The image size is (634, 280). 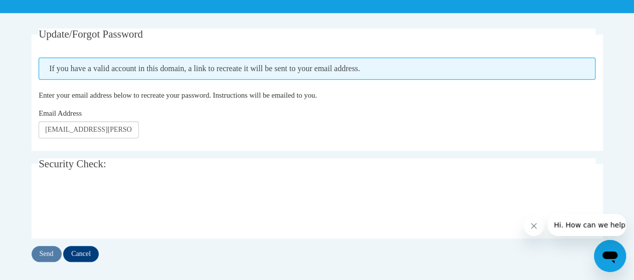 What do you see at coordinates (60, 113) in the screenshot?
I see `span: Email Address` at bounding box center [60, 113].